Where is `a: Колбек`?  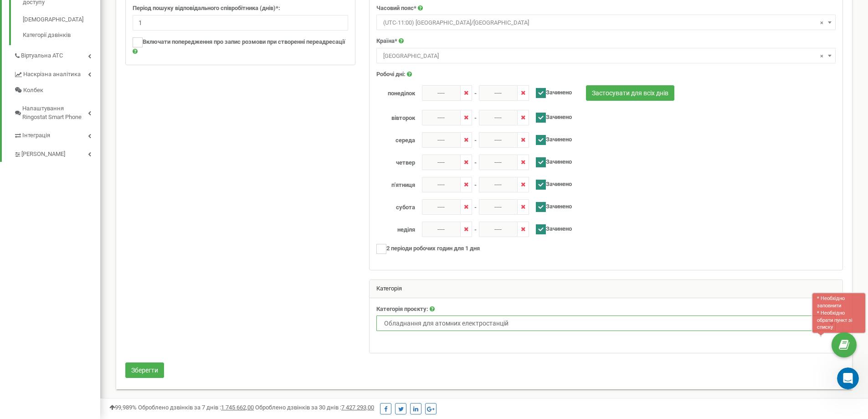
a: Колбек is located at coordinates (57, 90).